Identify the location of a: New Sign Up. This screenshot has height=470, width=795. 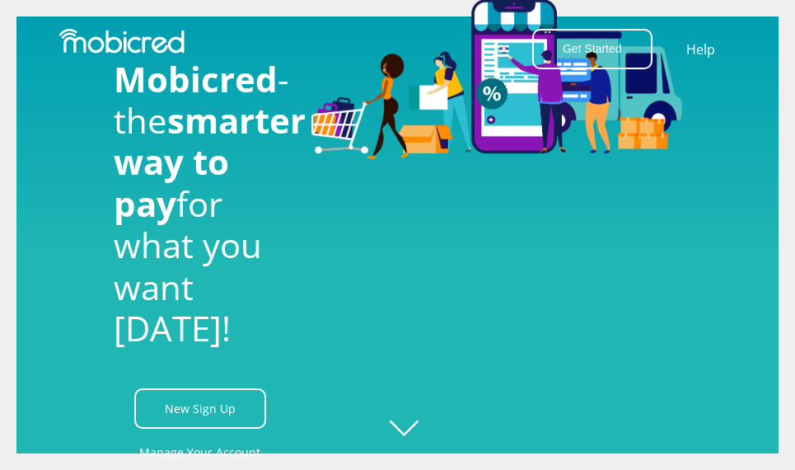
(200, 408).